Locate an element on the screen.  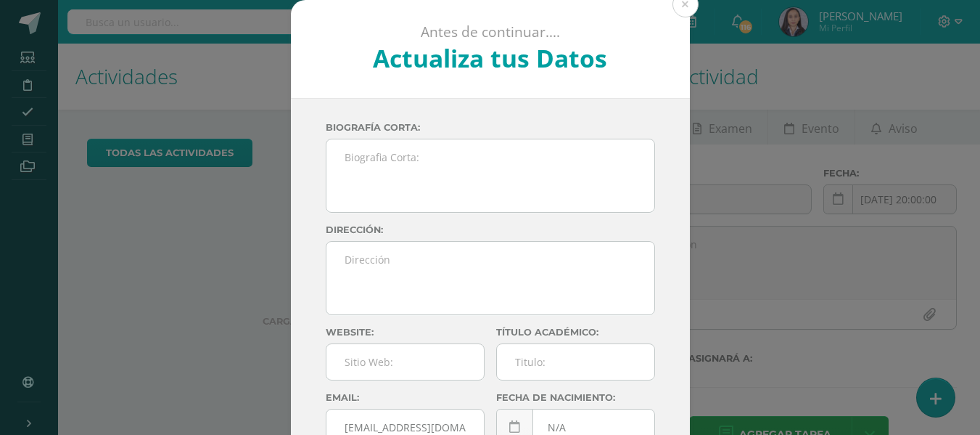
label: Título académico: is located at coordinates (575, 332).